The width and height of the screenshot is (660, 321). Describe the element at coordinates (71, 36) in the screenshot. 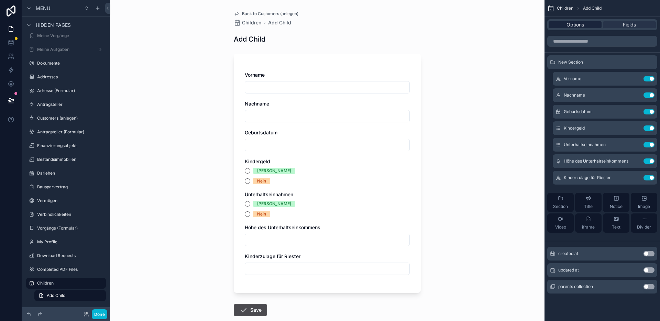

I see `label: Meine Vorgänge` at that location.